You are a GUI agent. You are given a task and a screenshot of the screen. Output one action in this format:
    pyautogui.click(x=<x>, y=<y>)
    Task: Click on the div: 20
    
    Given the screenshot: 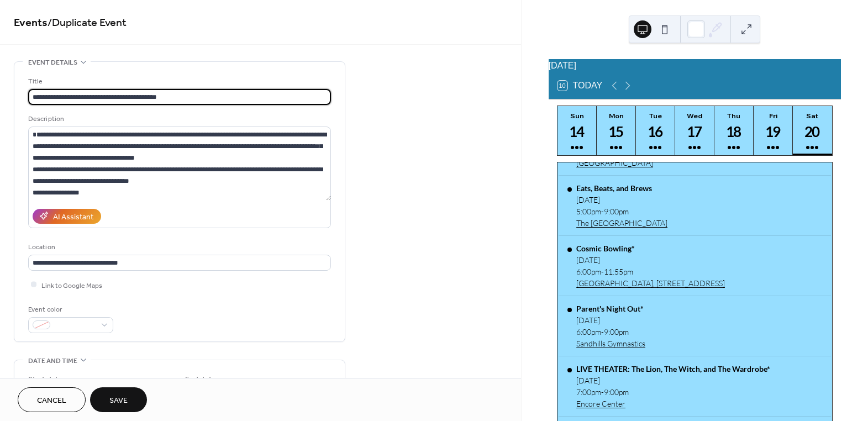 What is the action you would take?
    pyautogui.click(x=813, y=132)
    